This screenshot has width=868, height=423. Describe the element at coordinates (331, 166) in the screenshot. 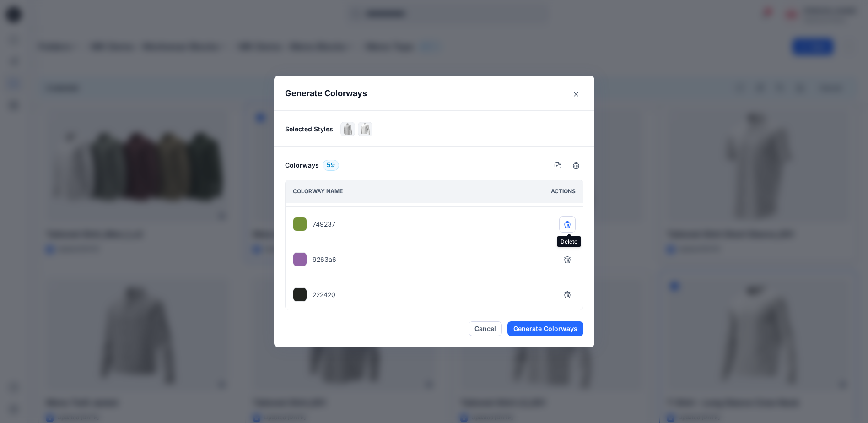

I see `span: 59` at that location.